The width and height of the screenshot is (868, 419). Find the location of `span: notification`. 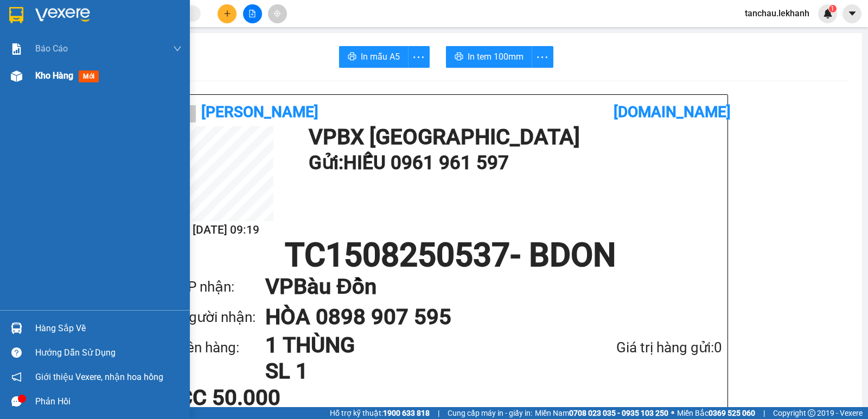

span: notification is located at coordinates (16, 377).